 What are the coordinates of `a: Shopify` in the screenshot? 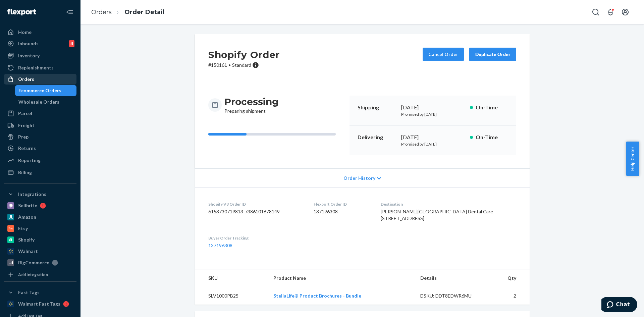 It's located at (41, 240).